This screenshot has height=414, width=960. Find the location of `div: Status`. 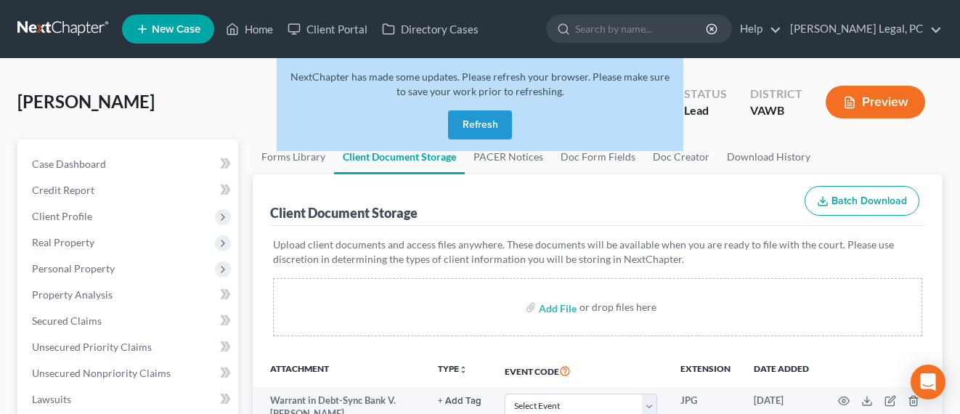

div: Status is located at coordinates (705, 94).